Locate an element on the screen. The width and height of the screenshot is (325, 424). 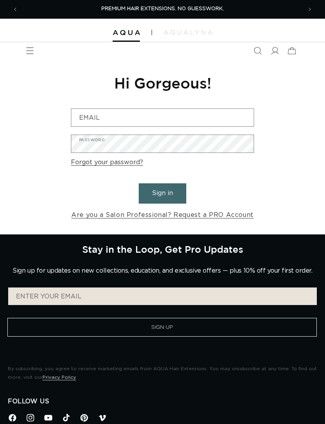
input: Email is located at coordinates (163, 117).